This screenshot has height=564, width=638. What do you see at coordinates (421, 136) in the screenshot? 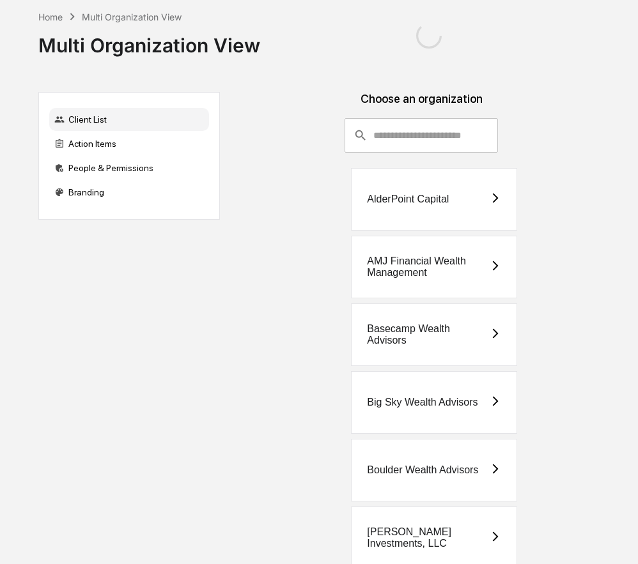
I see `div: consultant-dashboard__filter-organizations-search-bar` at bounding box center [421, 136].